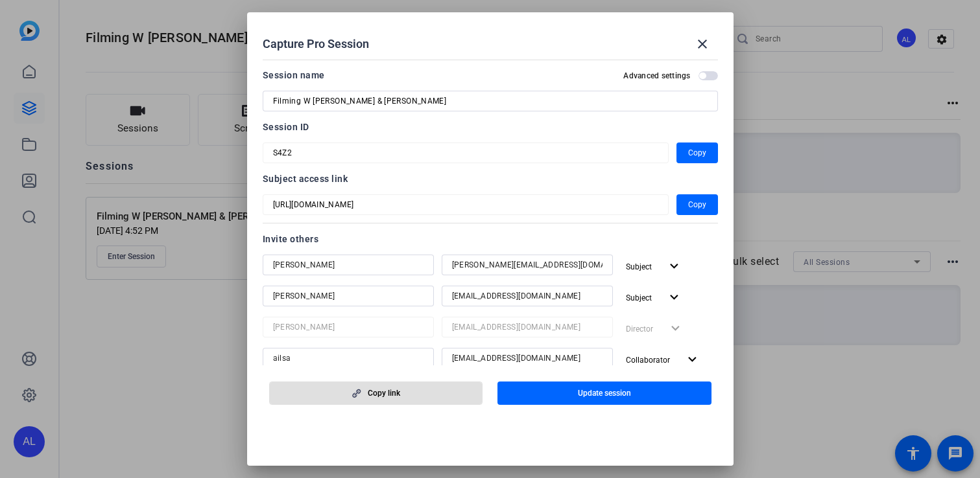 The width and height of the screenshot is (980, 478). I want to click on input: Enter Session Name, so click(490, 101).